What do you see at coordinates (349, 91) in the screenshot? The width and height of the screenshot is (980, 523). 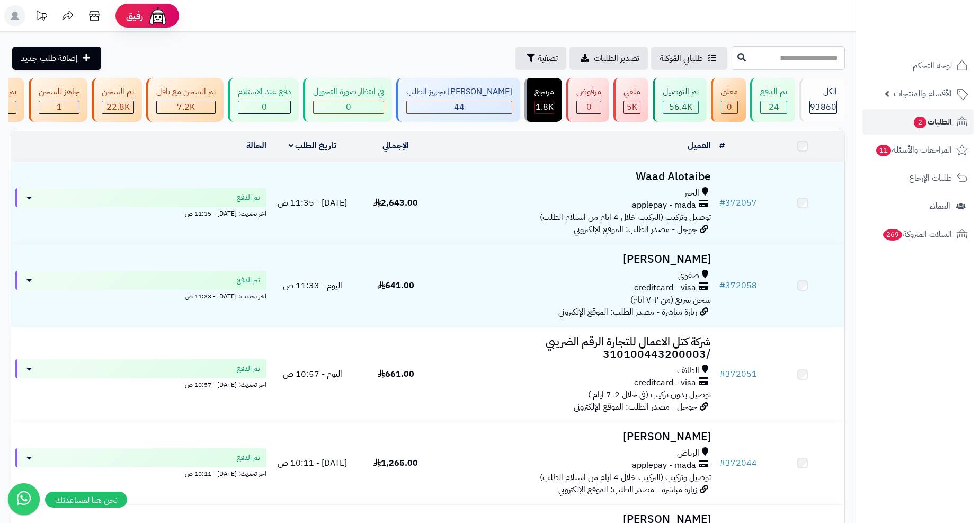 I see `div: في انتظار صورة التحويل` at bounding box center [349, 91].